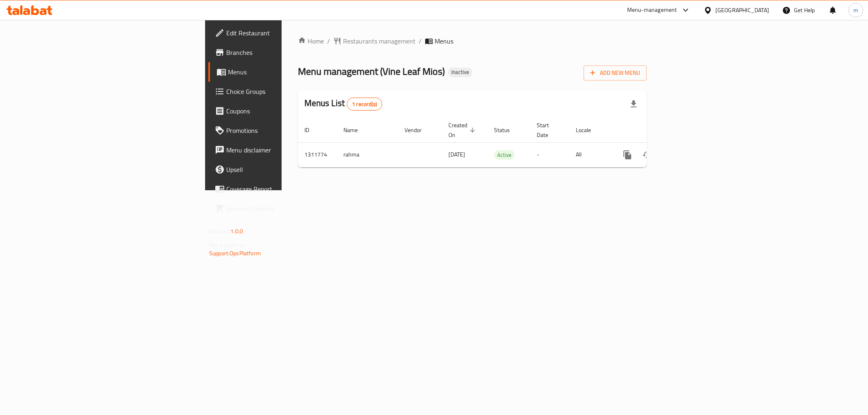  What do you see at coordinates (343, 103) in the screenshot?
I see `h2: Menus List` at bounding box center [343, 103].